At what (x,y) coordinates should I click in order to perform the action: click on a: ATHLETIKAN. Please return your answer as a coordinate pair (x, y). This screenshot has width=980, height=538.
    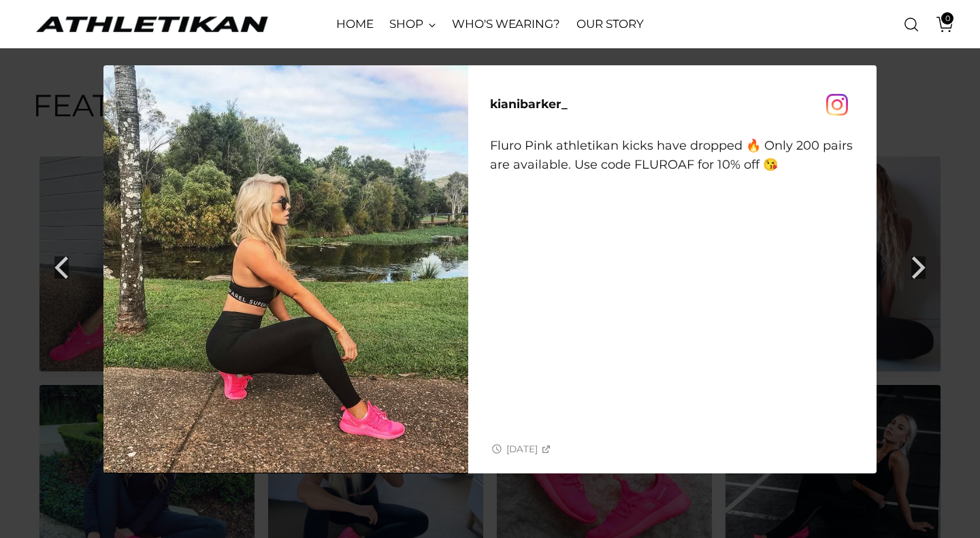
    Looking at the image, I should click on (151, 24).